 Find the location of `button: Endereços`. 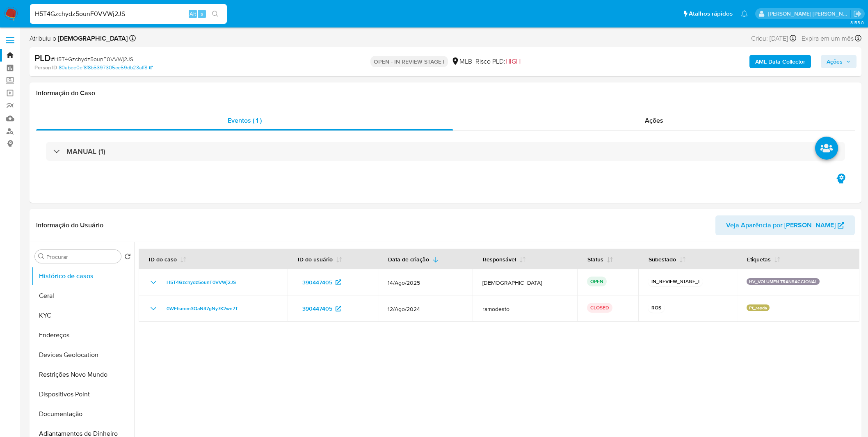

button: Endereços is located at coordinates (83, 335).